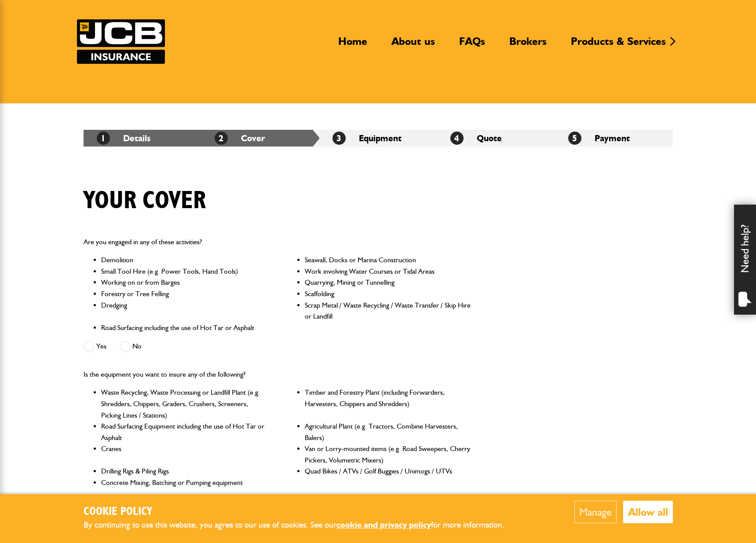 The height and width of the screenshot is (543, 756). What do you see at coordinates (388, 272) in the screenshot?
I see `li: Work involving Water Courses or Tidal Areas` at bounding box center [388, 272].